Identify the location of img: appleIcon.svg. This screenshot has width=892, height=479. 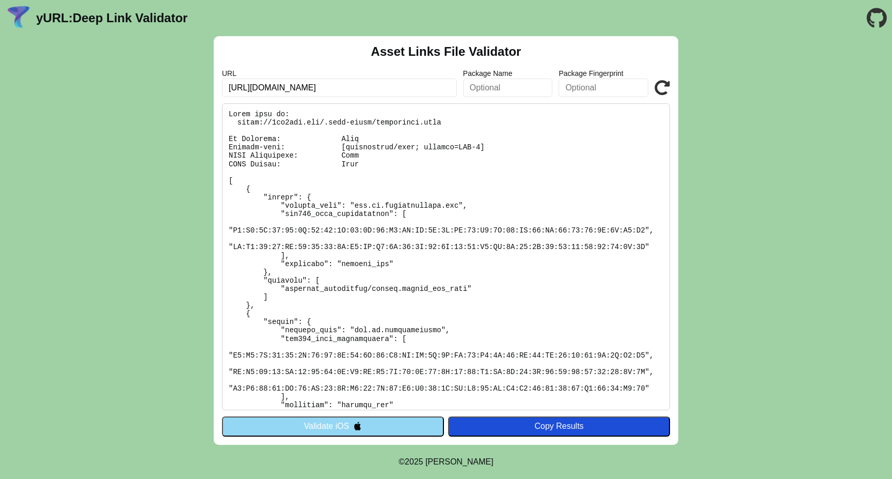
(357, 425).